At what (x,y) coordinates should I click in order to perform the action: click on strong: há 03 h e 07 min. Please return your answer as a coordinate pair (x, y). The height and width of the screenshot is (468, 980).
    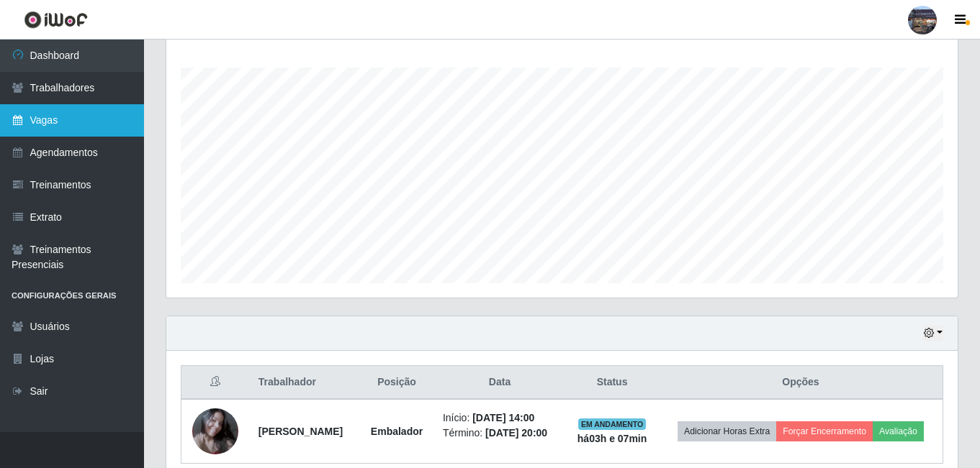
    Looking at the image, I should click on (612, 439).